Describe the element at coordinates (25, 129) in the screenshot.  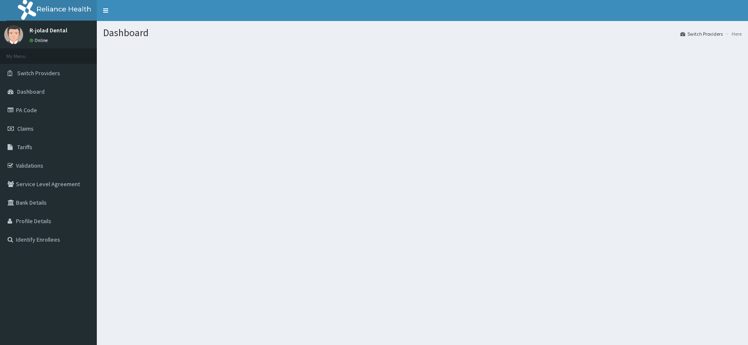
I see `span: Claims` at that location.